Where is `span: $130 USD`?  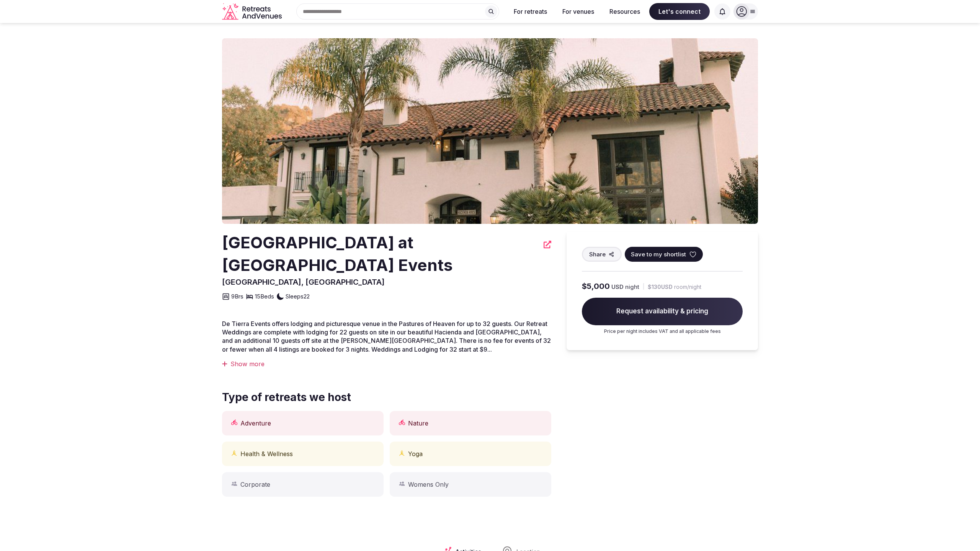 span: $130 USD is located at coordinates (660, 287).